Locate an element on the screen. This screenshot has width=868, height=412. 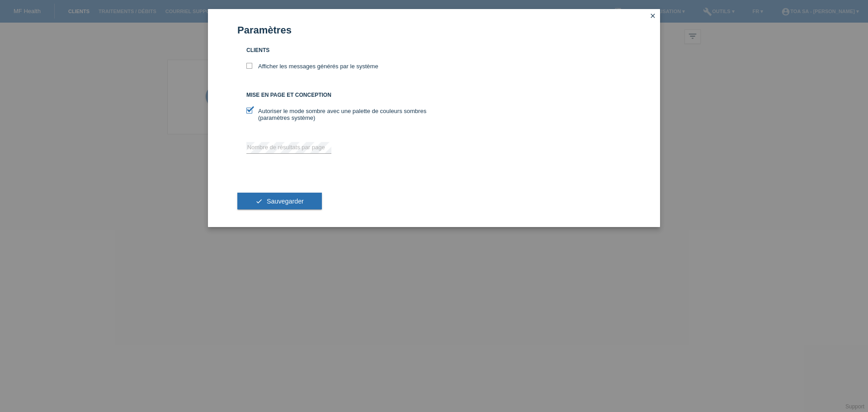
i: close is located at coordinates (652, 16).